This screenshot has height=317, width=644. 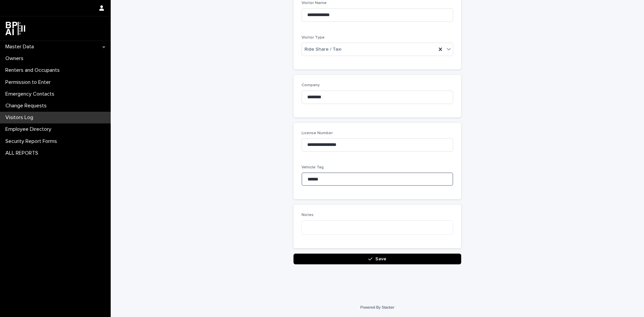 What do you see at coordinates (15, 28) in the screenshot?
I see `img: dwgmcNfxSF6WIOOXiGgu` at bounding box center [15, 28].